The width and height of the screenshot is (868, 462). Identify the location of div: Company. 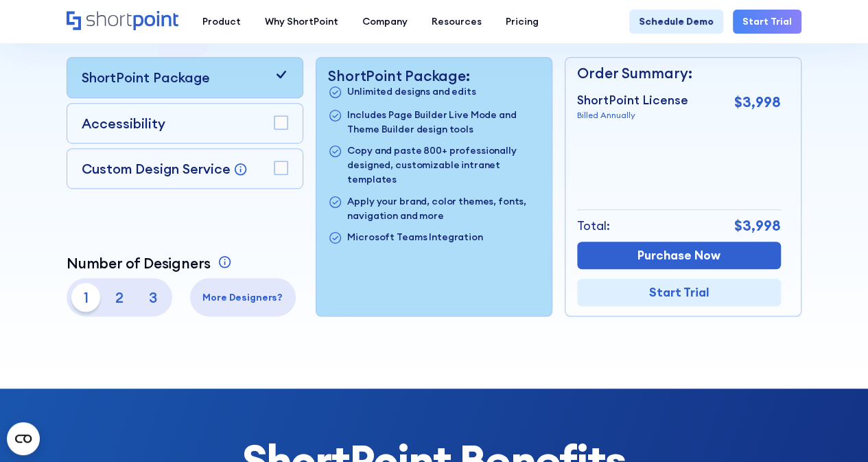
(385, 21).